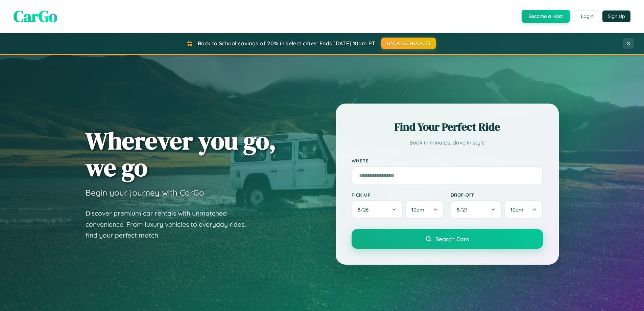  What do you see at coordinates (448, 239) in the screenshot?
I see `button: Search Cars` at bounding box center [448, 239].